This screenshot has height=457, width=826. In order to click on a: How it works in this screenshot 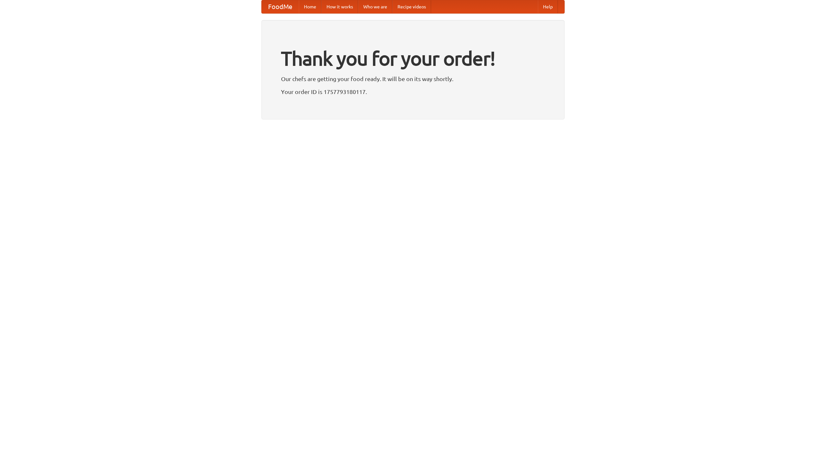, I will do `click(340, 7)`.